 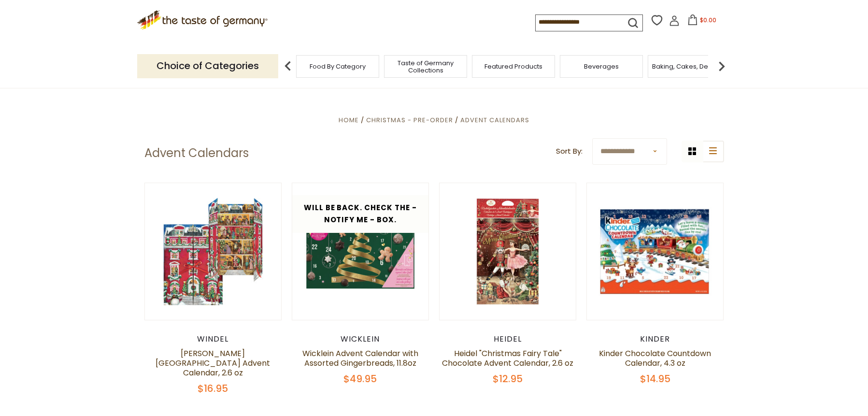 What do you see at coordinates (410, 120) in the screenshot?
I see `span: Christmas - PRE-ORDER` at bounding box center [410, 120].